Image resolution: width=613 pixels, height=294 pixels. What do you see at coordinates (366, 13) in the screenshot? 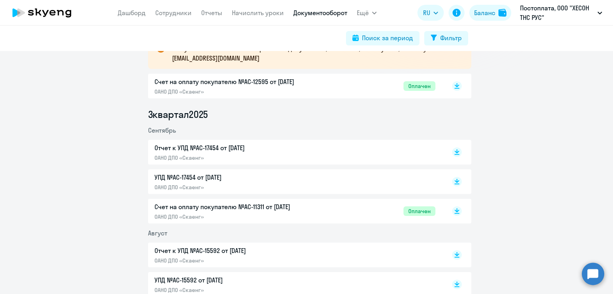
I see `button: Ещё` at bounding box center [366, 13].